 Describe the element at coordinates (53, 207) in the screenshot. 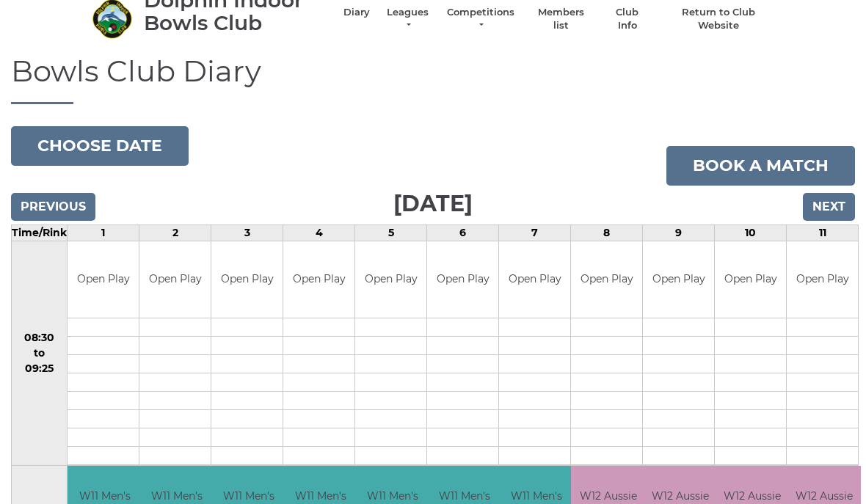

I see `input: Previous` at that location.